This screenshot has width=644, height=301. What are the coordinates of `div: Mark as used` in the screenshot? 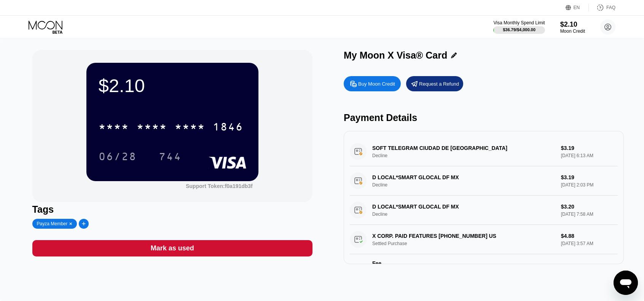 It's located at (172, 248).